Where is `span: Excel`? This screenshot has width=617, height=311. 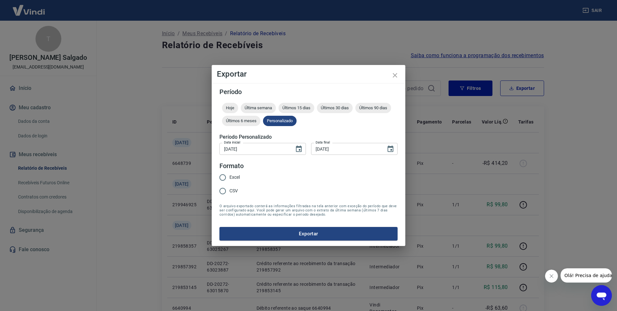
span: Excel is located at coordinates (235, 177).